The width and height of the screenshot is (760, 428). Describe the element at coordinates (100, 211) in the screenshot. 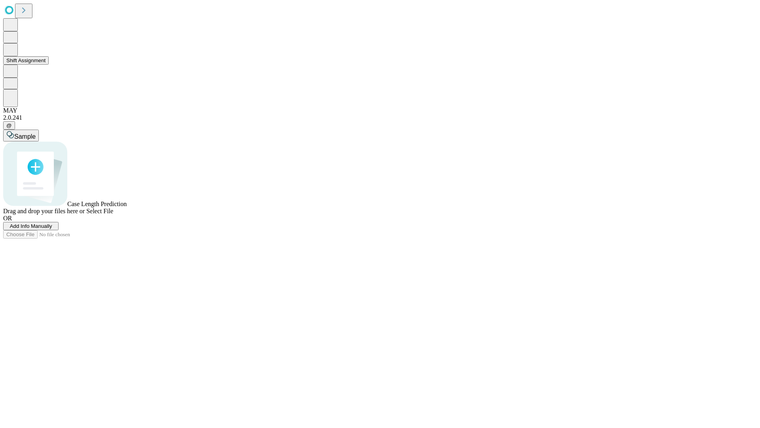

I see `span: Select File` at that location.